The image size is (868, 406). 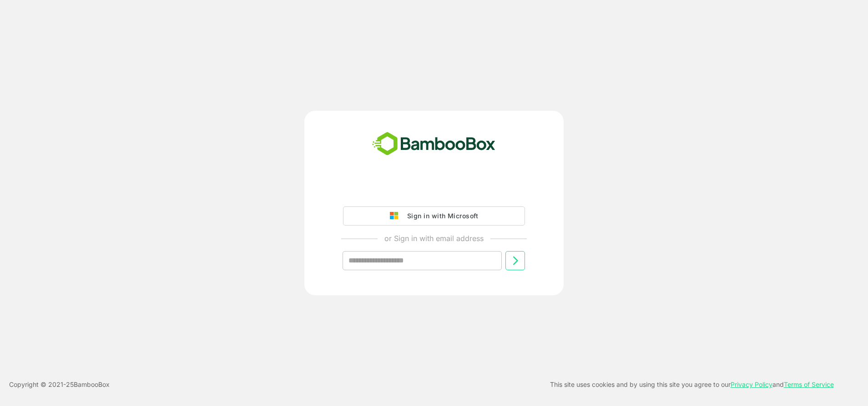 What do you see at coordinates (752, 384) in the screenshot?
I see `a: Privacy Policy` at bounding box center [752, 384].